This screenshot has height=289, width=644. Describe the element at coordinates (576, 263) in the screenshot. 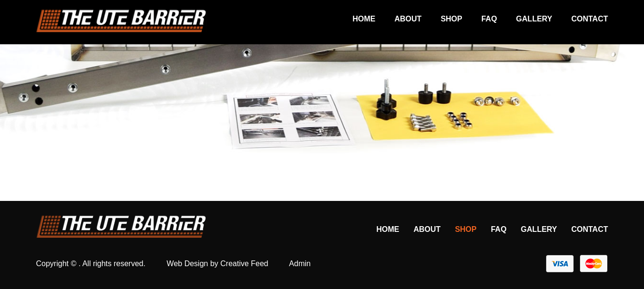

I see `img: Paypal - Visa - Mastercard` at that location.